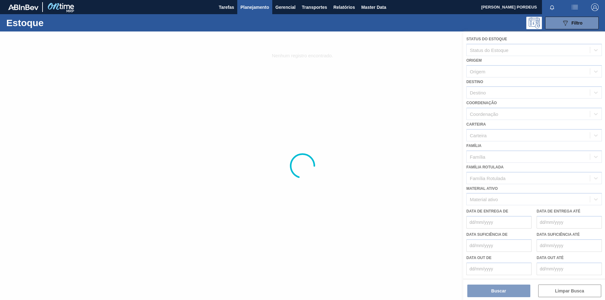 This screenshot has height=300, width=605. I want to click on button: Filtro, so click(572, 23).